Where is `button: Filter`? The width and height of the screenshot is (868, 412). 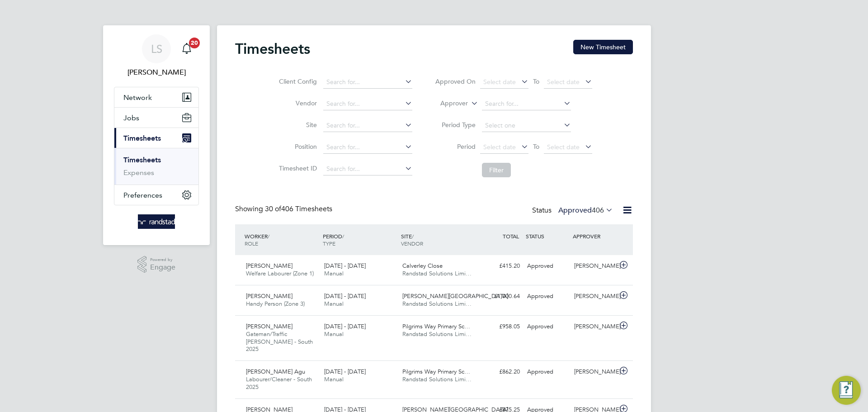 button: Filter is located at coordinates (496, 170).